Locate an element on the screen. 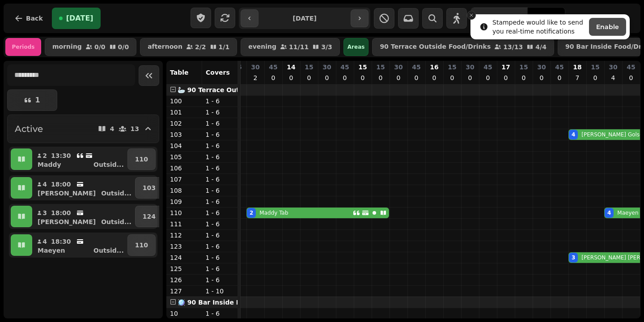 Image resolution: width=644 pixels, height=322 pixels. p: 126 is located at coordinates (184, 280).